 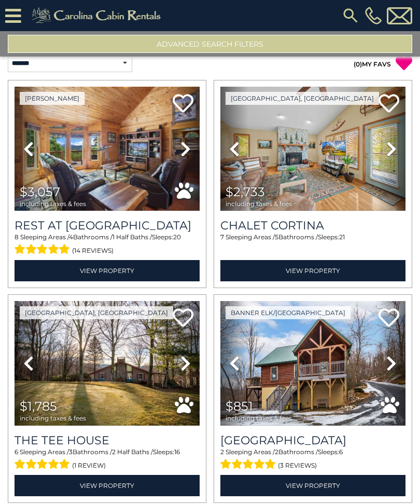 What do you see at coordinates (313, 225) in the screenshot?
I see `a: Chalet Cortina` at bounding box center [313, 225].